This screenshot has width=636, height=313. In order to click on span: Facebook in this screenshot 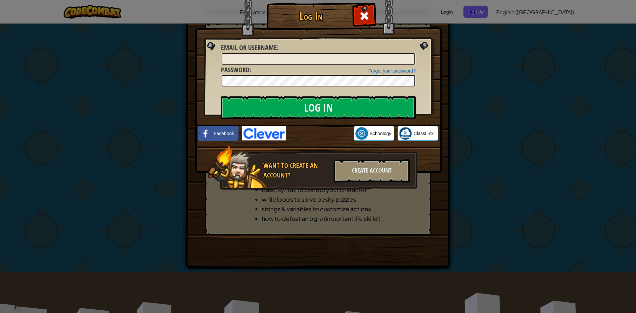, I will do `click(224, 134)`.